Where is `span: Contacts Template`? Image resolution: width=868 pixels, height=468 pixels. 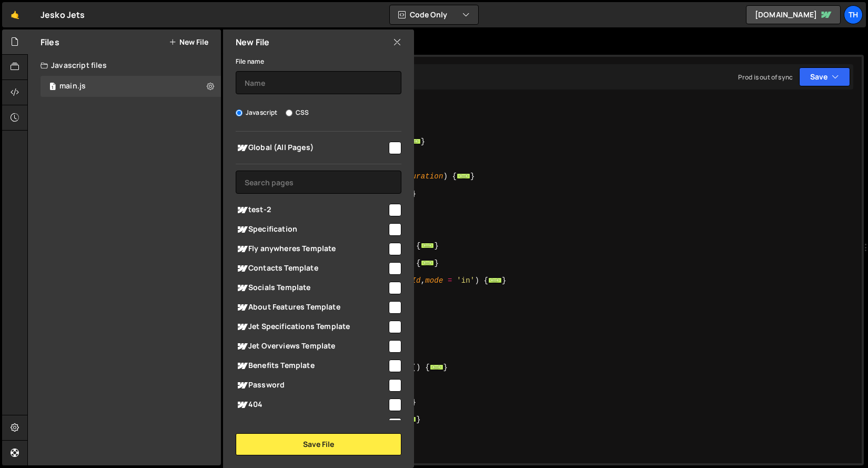 span: Contacts Template is located at coordinates (311, 268).